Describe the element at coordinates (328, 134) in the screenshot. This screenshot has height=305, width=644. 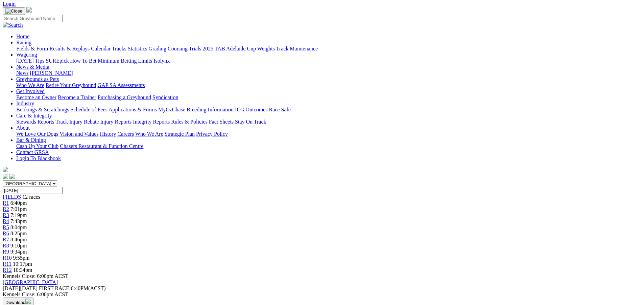
I see `div: About` at that location.